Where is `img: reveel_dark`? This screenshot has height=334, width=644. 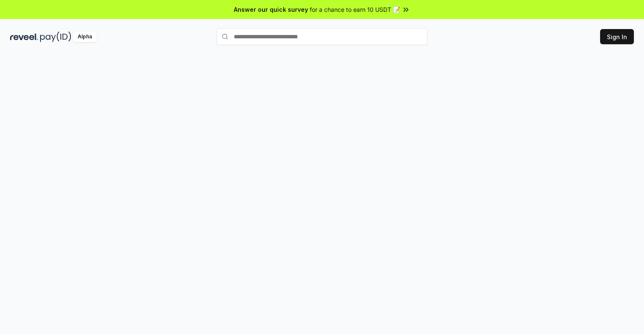
img: reveel_dark is located at coordinates (24, 36).